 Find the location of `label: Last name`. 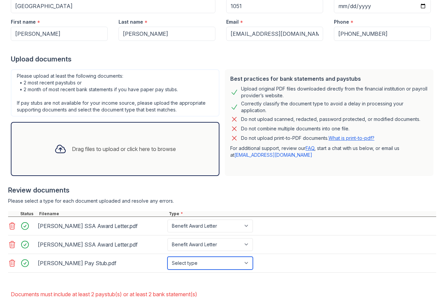

label: Last name is located at coordinates (131, 22).